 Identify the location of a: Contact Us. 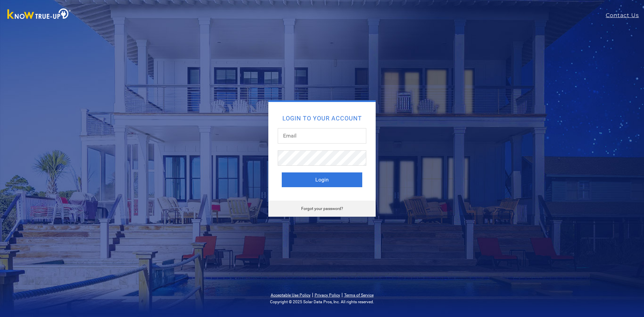
(625, 16).